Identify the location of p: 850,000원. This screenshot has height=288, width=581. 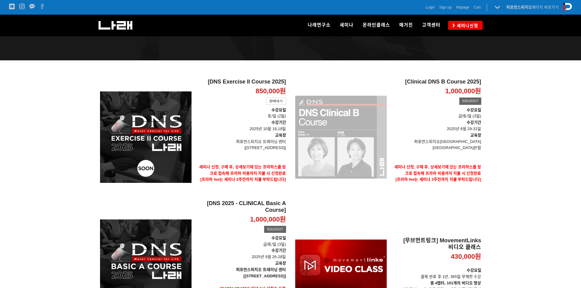
(271, 91).